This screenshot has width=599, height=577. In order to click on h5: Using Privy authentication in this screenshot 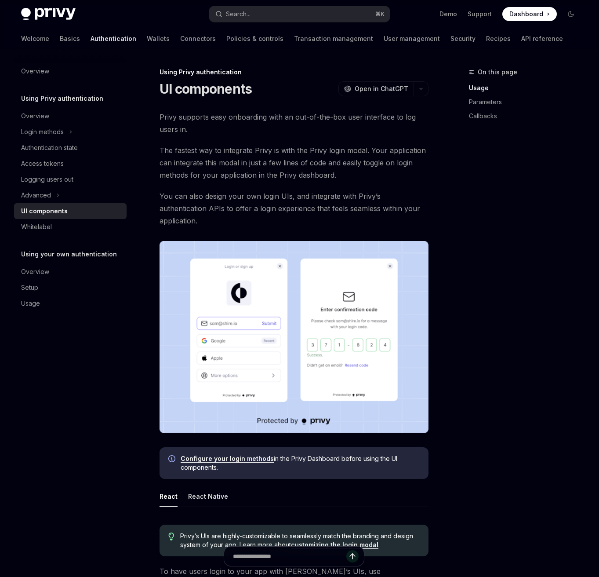, I will do `click(62, 98)`.